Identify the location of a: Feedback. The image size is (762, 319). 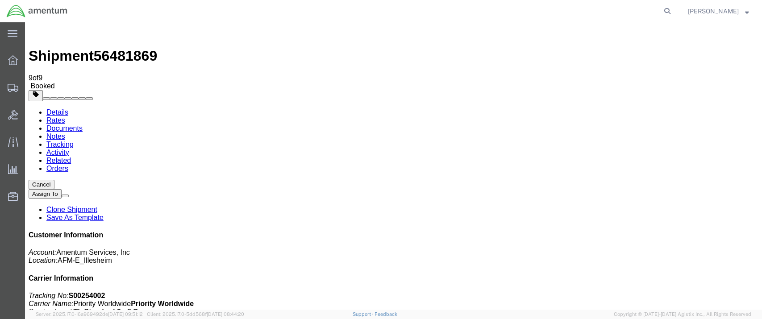
(386, 314).